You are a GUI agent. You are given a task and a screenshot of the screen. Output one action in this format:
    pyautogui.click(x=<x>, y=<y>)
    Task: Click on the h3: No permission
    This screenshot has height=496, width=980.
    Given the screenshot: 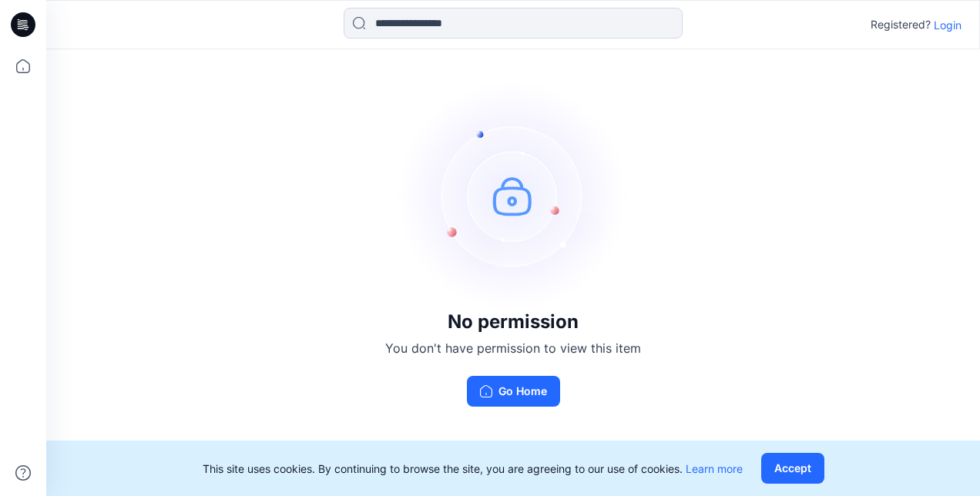 What is the action you would take?
    pyautogui.click(x=513, y=322)
    